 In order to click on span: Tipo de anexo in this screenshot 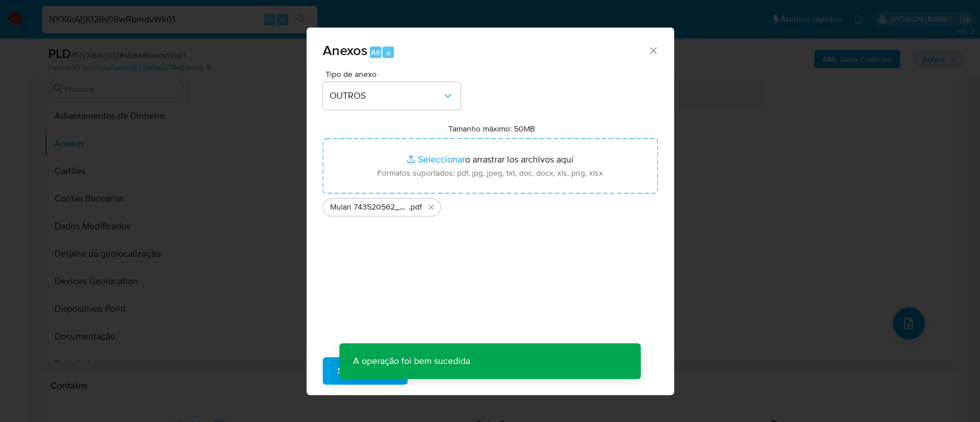, I will do `click(395, 74)`.